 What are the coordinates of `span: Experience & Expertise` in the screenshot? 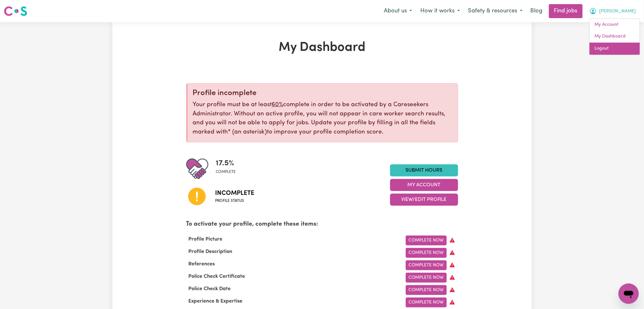 It's located at (216, 302).